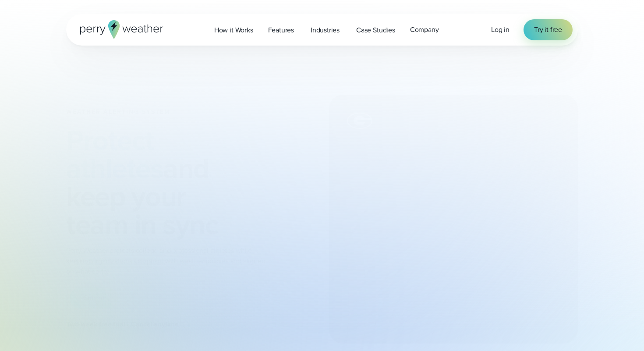  Describe the element at coordinates (233, 30) in the screenshot. I see `a: How it Works` at that location.